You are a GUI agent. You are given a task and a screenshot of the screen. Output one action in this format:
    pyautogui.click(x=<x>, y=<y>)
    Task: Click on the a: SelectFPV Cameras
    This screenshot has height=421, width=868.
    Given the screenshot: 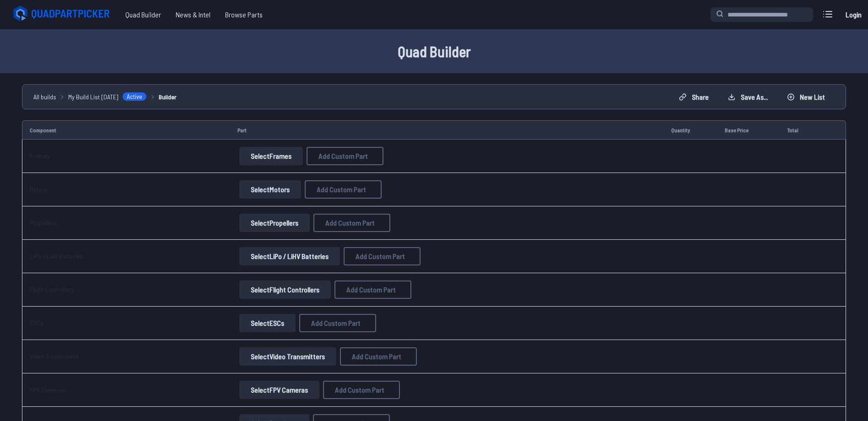 What is the action you would take?
    pyautogui.click(x=279, y=390)
    